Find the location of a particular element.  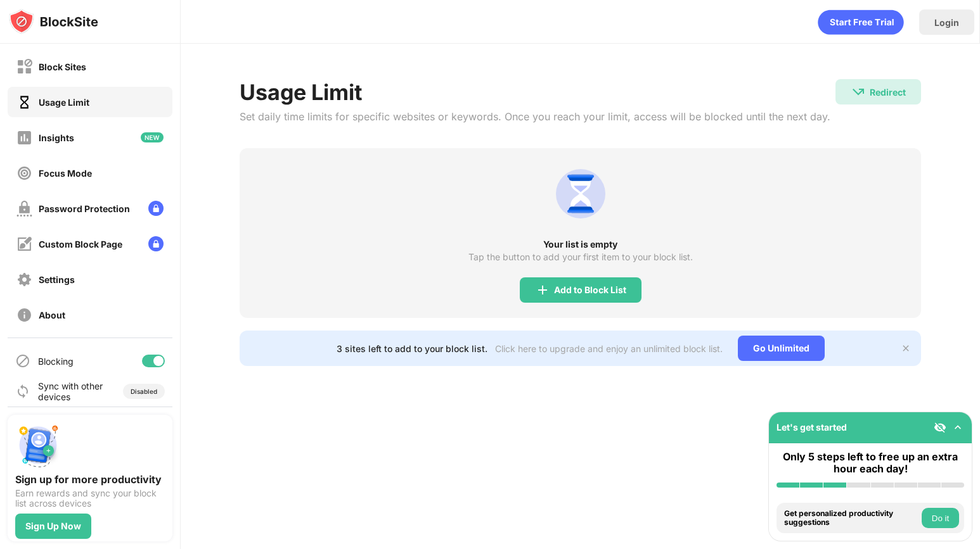

div: Earn rewards and sync your block list across devices is located at coordinates (90, 499).